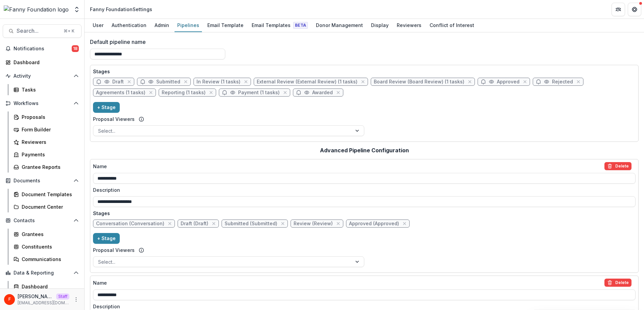 The image size is (644, 310). I want to click on a: Grantee Reports, so click(46, 167).